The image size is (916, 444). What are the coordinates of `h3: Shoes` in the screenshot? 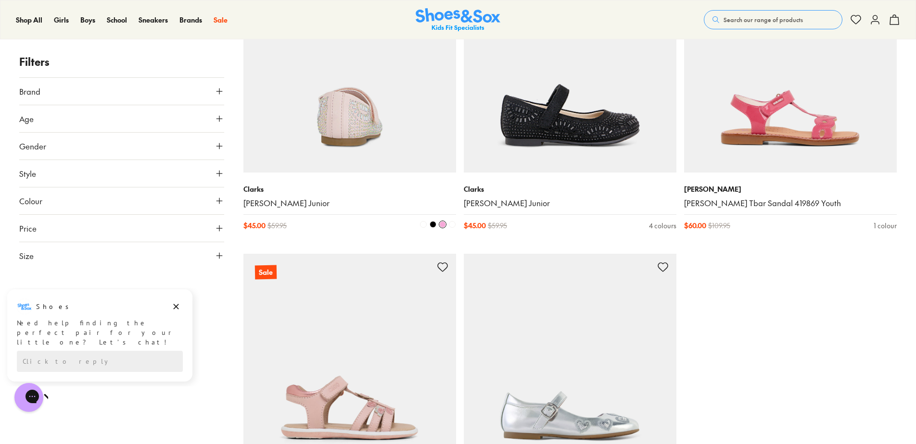 It's located at (55, 19).